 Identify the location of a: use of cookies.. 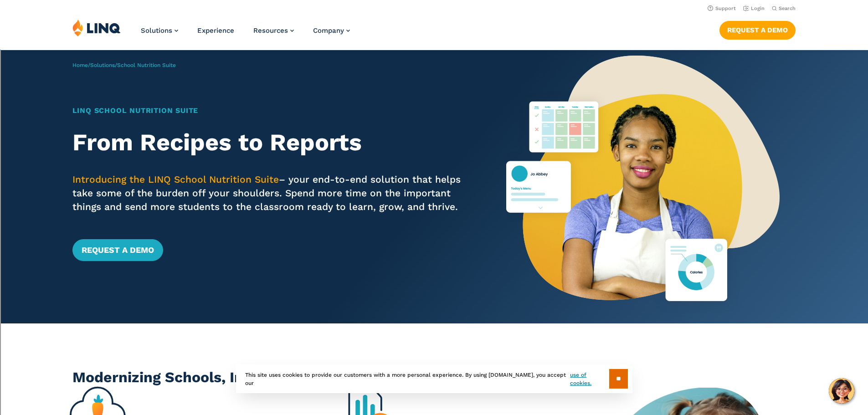
(590, 379).